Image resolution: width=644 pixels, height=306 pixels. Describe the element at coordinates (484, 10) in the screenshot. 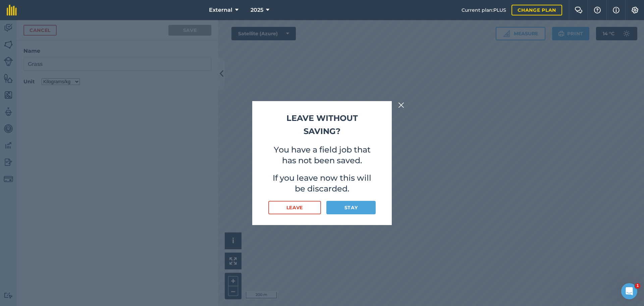

I see `span: Current plan : PLUS` at that location.